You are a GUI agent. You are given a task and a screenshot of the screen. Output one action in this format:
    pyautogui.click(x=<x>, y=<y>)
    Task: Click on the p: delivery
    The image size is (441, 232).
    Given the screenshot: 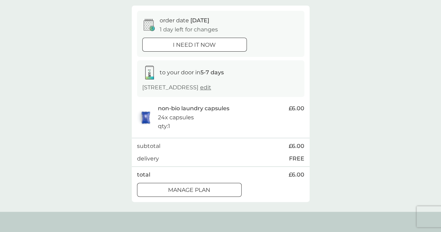 What is the action you would take?
    pyautogui.click(x=148, y=159)
    